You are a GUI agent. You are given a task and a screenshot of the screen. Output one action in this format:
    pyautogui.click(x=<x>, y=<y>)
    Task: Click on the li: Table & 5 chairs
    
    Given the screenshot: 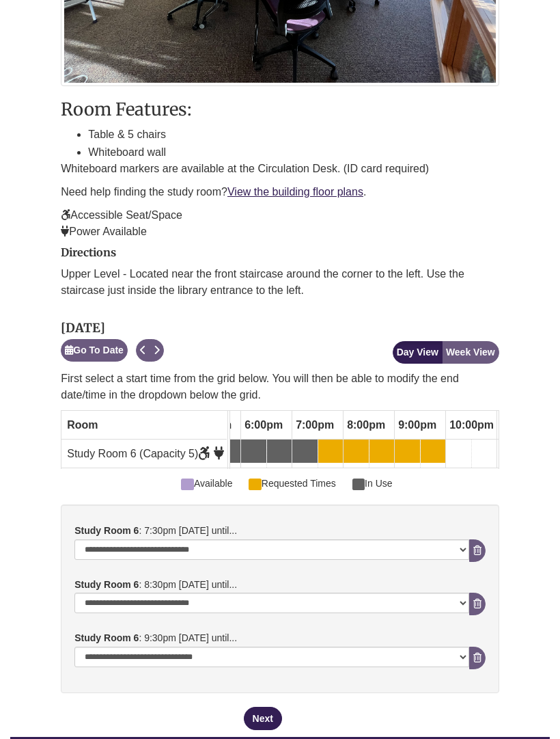 What is the action you would take?
    pyautogui.click(x=294, y=135)
    